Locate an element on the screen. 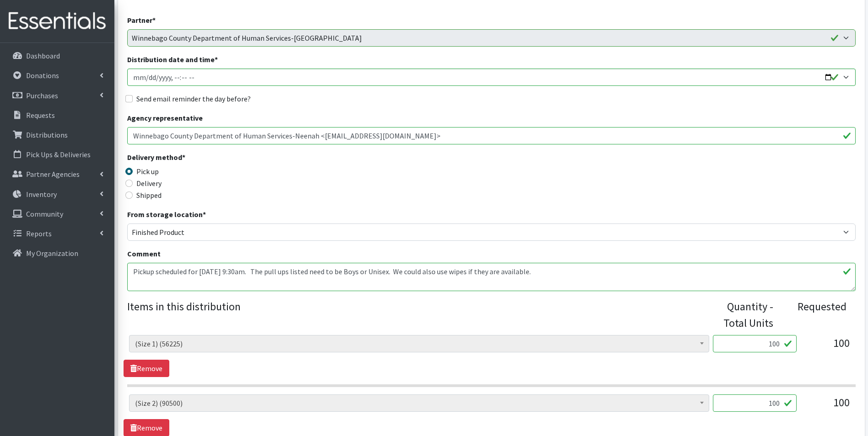 Image resolution: width=868 pixels, height=436 pixels. a: My Organization is located at coordinates (57, 254).